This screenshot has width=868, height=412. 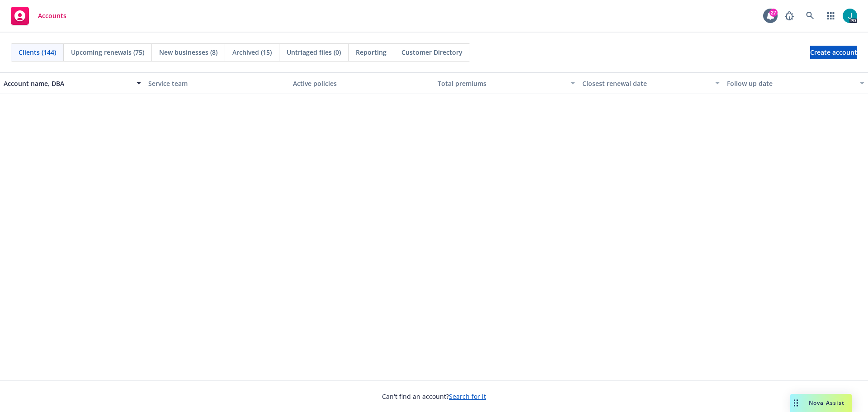 What do you see at coordinates (52, 15) in the screenshot?
I see `span: Accounts` at bounding box center [52, 15].